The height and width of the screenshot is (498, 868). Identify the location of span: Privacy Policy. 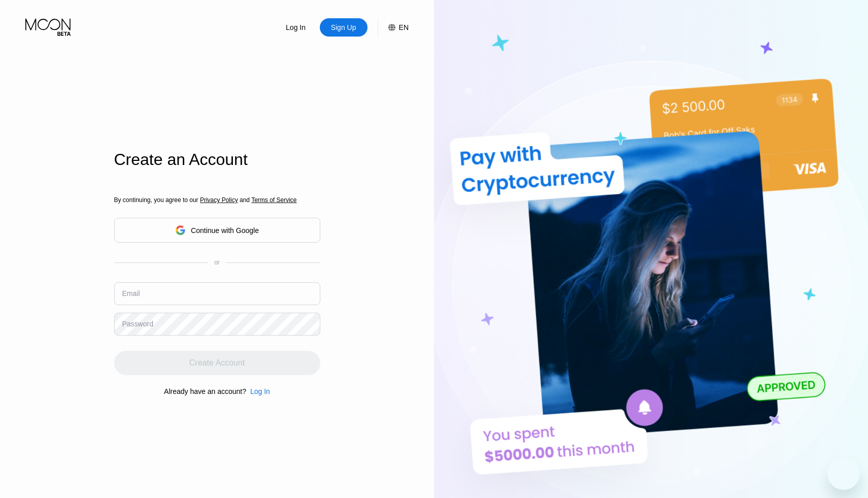
(218, 200).